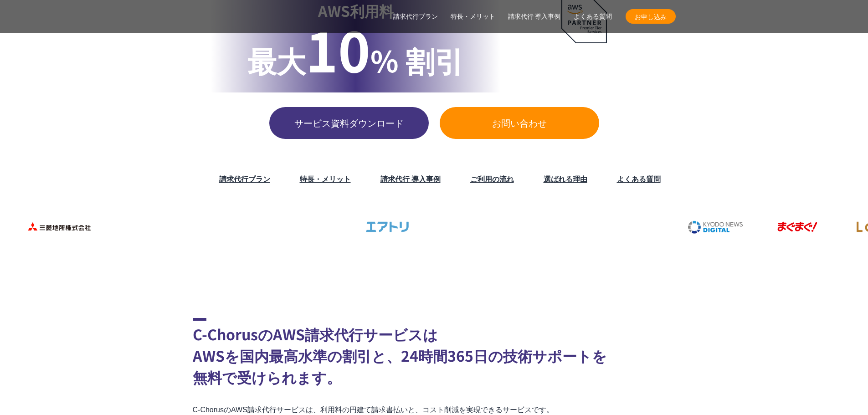  I want to click on span: 最大, so click(277, 60).